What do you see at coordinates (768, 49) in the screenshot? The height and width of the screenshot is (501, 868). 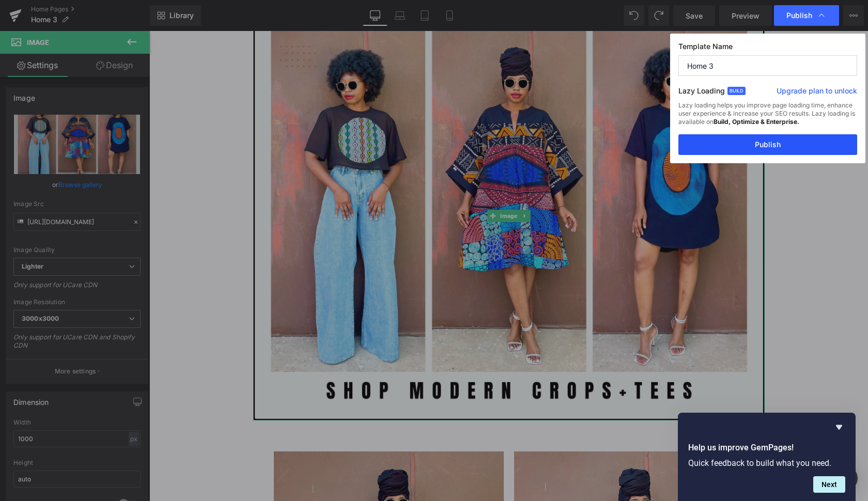 I see `label: Template Name` at bounding box center [768, 49].